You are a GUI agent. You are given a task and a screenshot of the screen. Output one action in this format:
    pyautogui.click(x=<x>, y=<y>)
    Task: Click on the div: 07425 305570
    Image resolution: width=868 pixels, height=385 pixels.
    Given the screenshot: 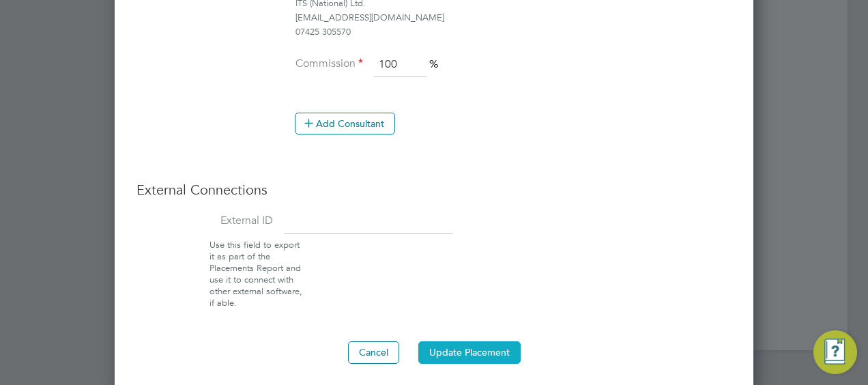 What is the action you would take?
    pyautogui.click(x=513, y=32)
    